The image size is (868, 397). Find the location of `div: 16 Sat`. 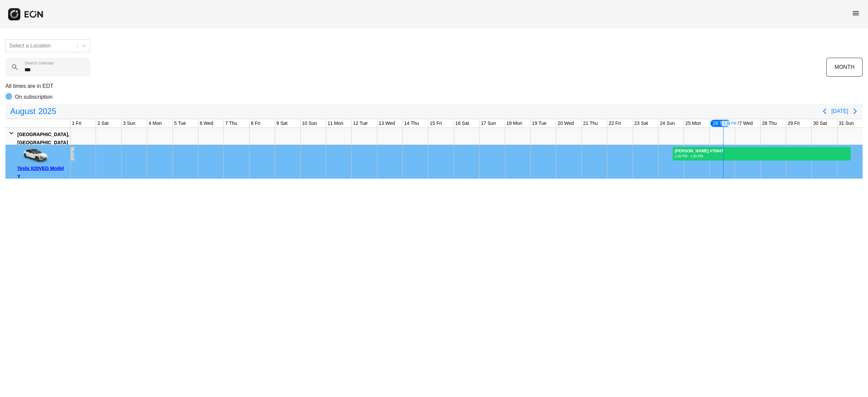

div: 16 Sat is located at coordinates (463, 123).